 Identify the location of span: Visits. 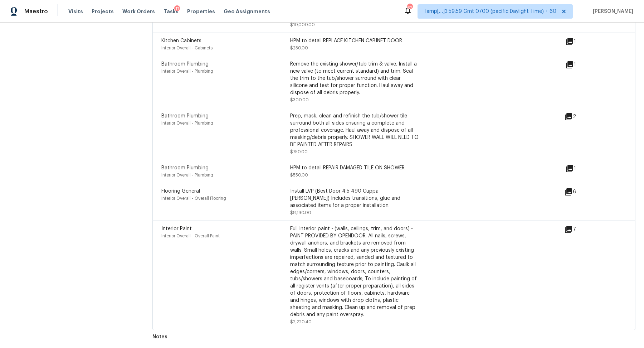
(75, 12).